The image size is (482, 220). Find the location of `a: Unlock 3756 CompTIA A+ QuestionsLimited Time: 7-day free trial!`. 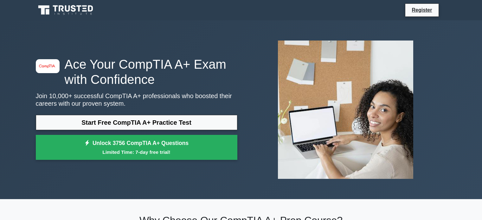

a: Unlock 3756 CompTIA A+ QuestionsLimited Time: 7-day free trial! is located at coordinates (137, 148).